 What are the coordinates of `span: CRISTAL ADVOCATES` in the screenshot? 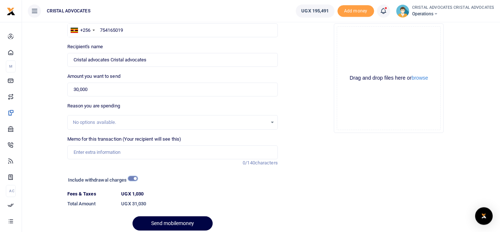 It's located at (68, 11).